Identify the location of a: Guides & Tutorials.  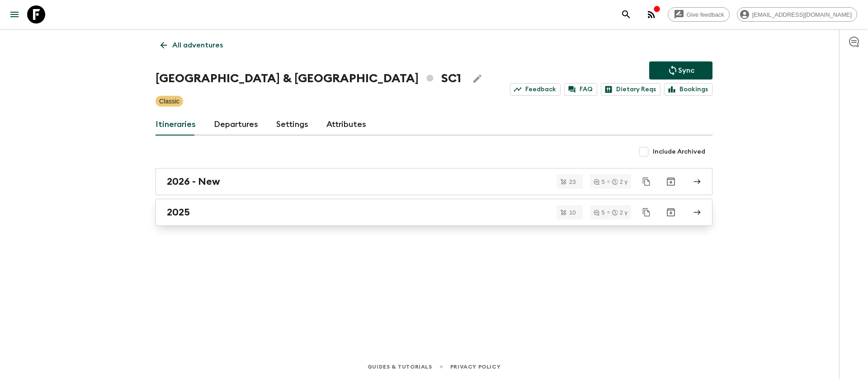
(400, 367).